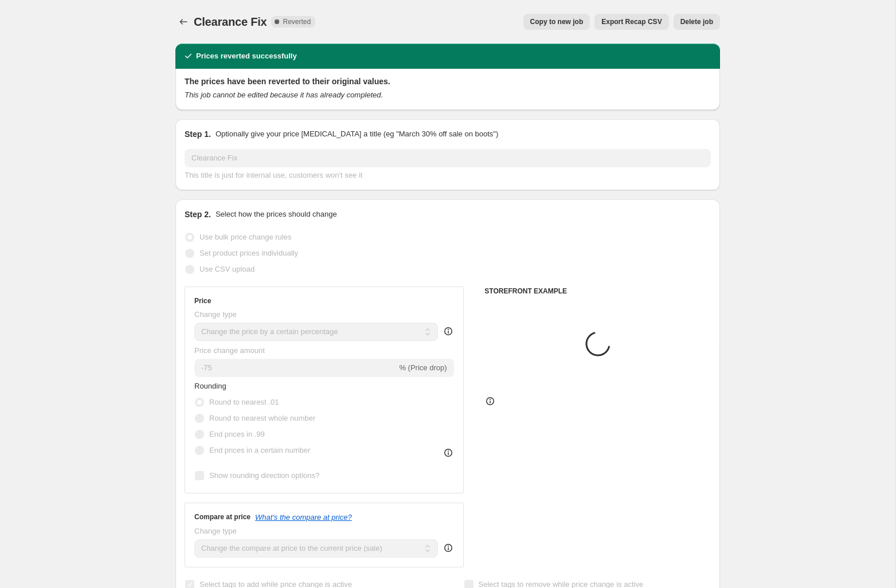 Image resolution: width=896 pixels, height=588 pixels. What do you see at coordinates (184, 22) in the screenshot?
I see `button: Price change jobs` at bounding box center [184, 22].